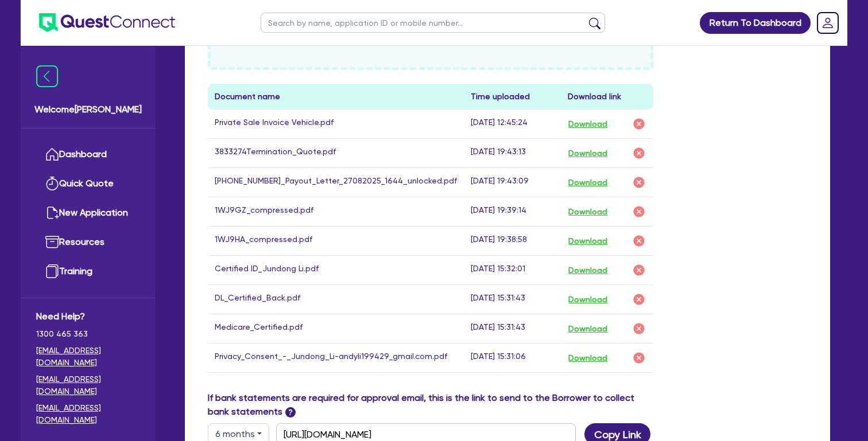 This screenshot has height=441, width=868. Describe the element at coordinates (336, 212) in the screenshot. I see `td: 1WJ9GZ_compressed.pdf` at that location.